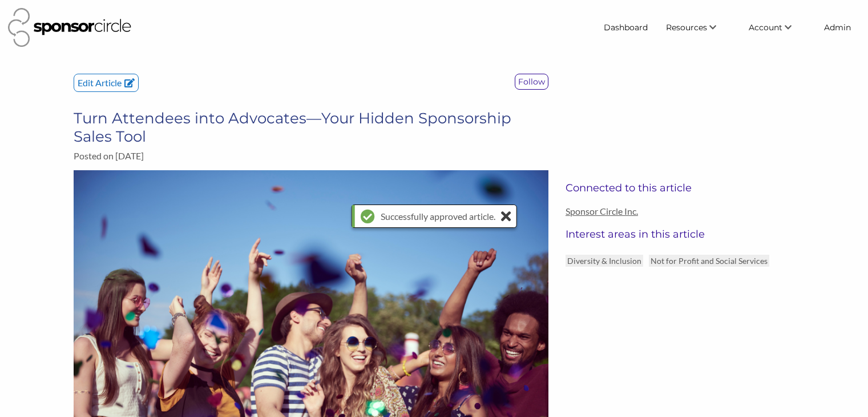 Image resolution: width=868 pixels, height=417 pixels. Describe the element at coordinates (766, 28) in the screenshot. I see `span: Account` at that location.